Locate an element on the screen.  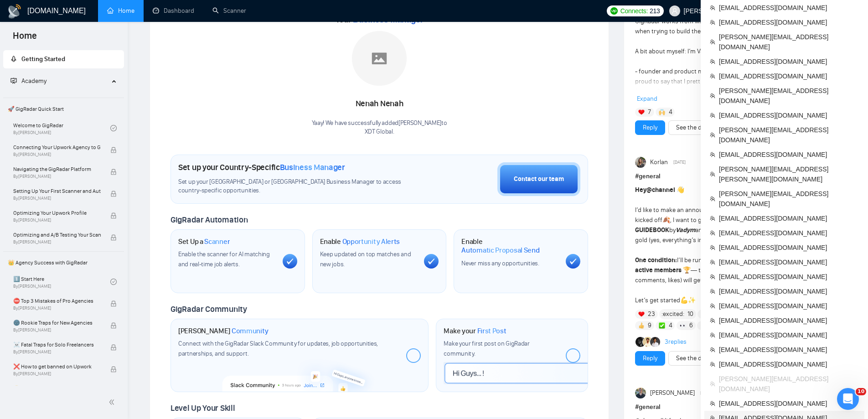
span: Expand is located at coordinates (647, 98).